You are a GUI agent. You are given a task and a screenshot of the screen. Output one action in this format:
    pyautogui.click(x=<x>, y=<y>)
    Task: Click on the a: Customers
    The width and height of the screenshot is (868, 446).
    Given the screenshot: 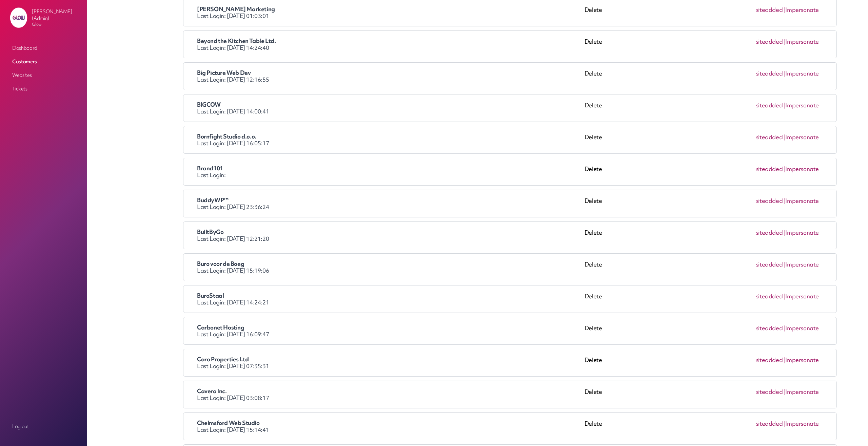 What is the action you would take?
    pyautogui.click(x=43, y=61)
    